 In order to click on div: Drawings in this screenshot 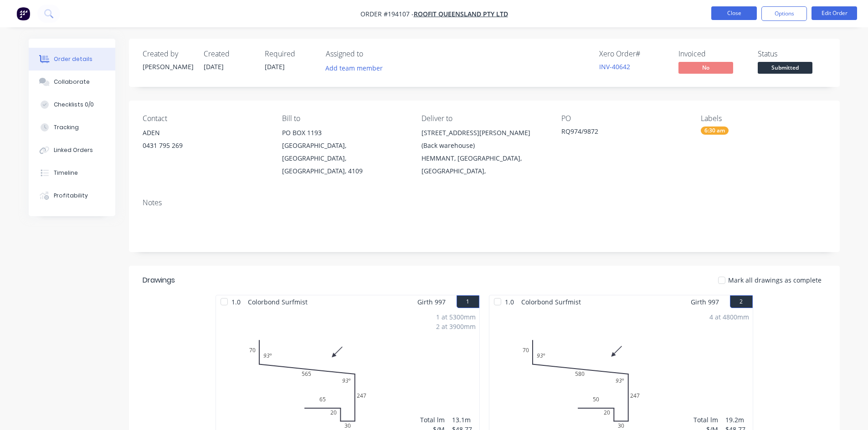, I will do `click(158, 280)`.